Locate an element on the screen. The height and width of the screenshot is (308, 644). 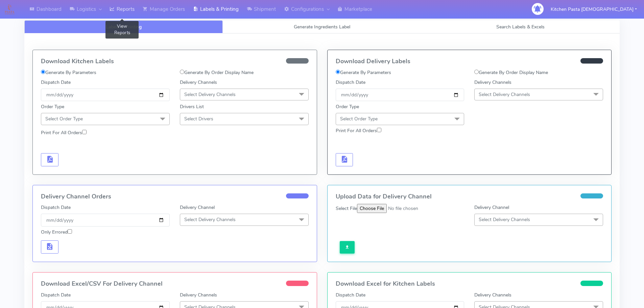
ul: Tabs is located at coordinates (322, 27).